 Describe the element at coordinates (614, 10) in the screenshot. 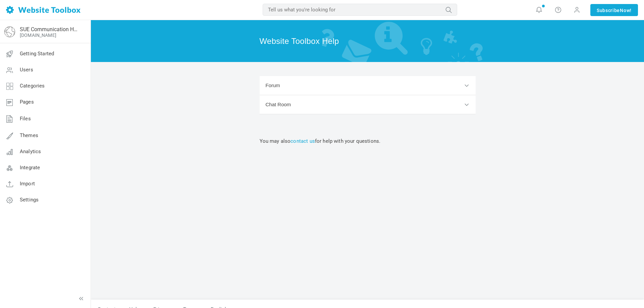

I see `a: SubscribeNow!` at that location.